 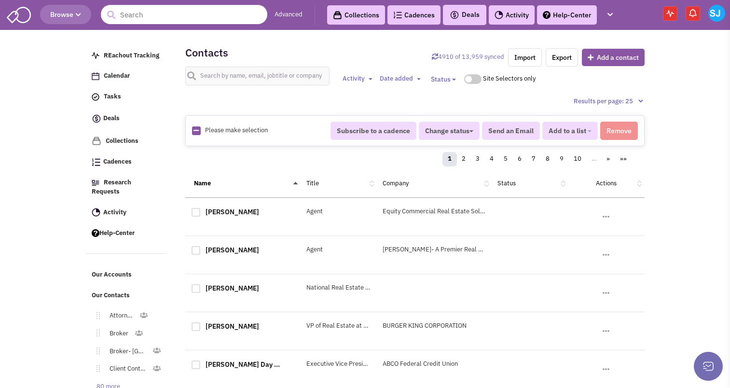 What do you see at coordinates (126, 76) in the screenshot?
I see `a: Calendar` at bounding box center [126, 76].